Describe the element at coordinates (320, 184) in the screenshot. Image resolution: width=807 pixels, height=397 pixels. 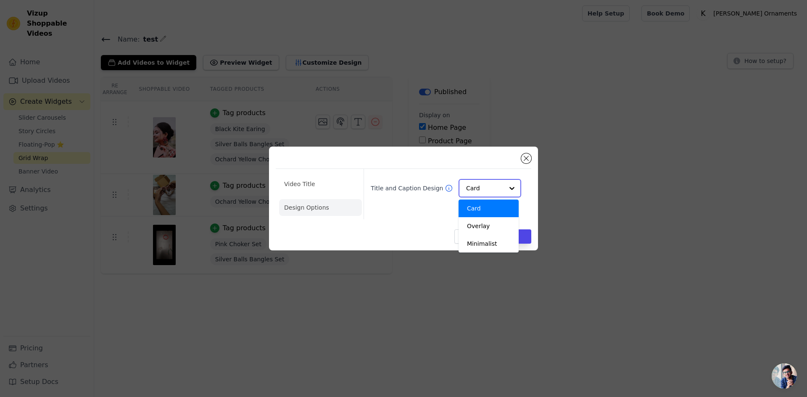
I see `li: Video Title` at that location.